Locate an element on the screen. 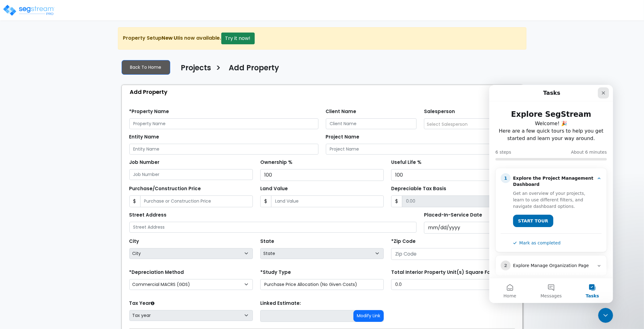 This screenshot has width=644, height=329. div: Explore Manage Organization Page is located at coordinates (64, 181).